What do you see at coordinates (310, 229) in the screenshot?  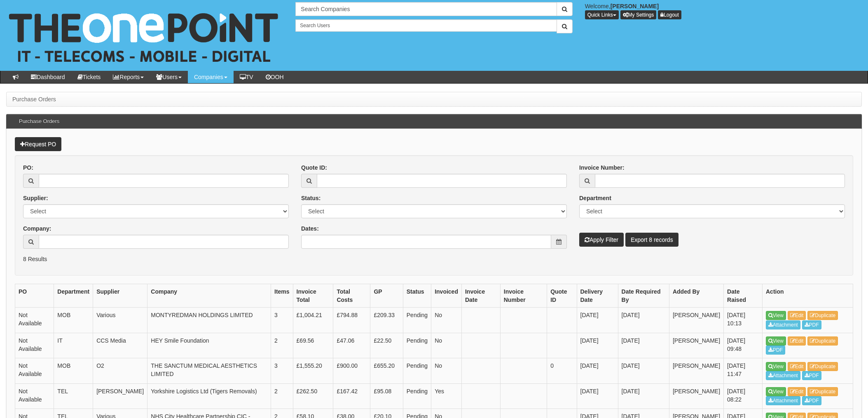 I see `label: Dates:` at bounding box center [310, 229].